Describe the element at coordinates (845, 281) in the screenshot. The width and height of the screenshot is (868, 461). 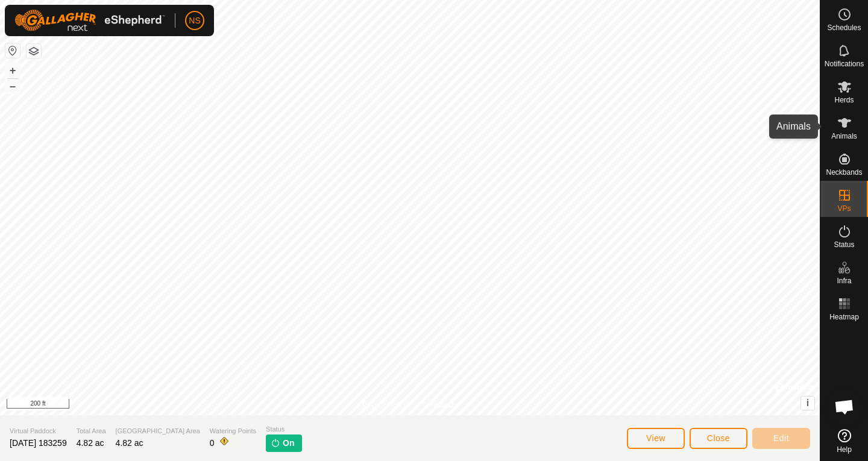
I see `span: Infra` at that location.